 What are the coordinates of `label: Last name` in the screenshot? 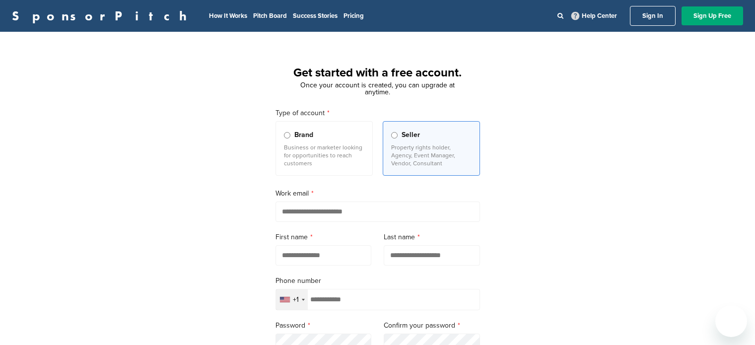 It's located at (432, 237).